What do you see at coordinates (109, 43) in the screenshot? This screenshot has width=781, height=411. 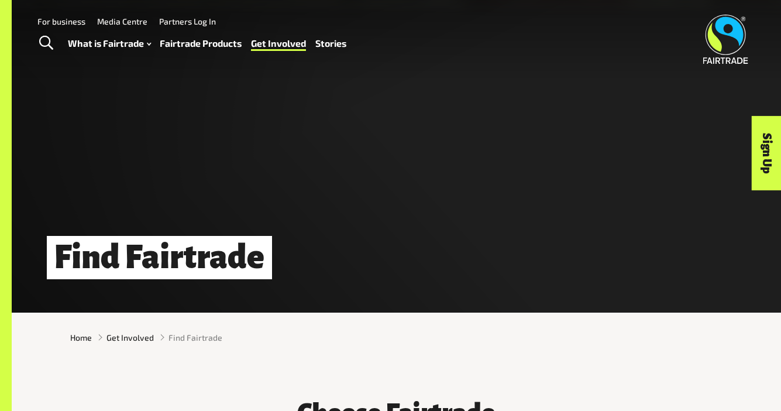 I see `a: What is Fairtrade` at bounding box center [109, 43].